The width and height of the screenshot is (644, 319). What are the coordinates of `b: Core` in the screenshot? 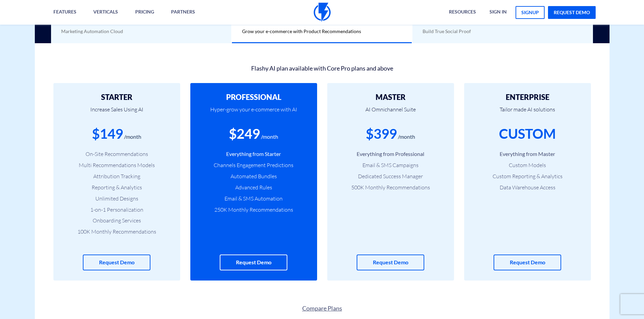 It's located at (88, 22).